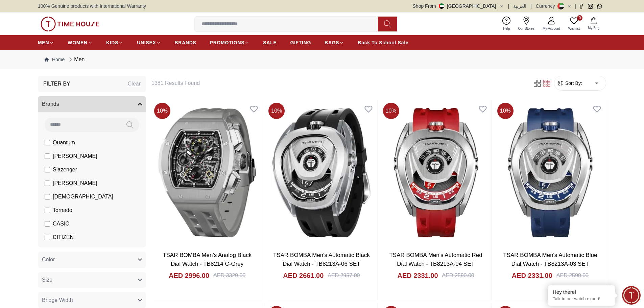 The height and width of the screenshot is (308, 644). What do you see at coordinates (46, 42) in the screenshot?
I see `a: MEN` at bounding box center [46, 42].